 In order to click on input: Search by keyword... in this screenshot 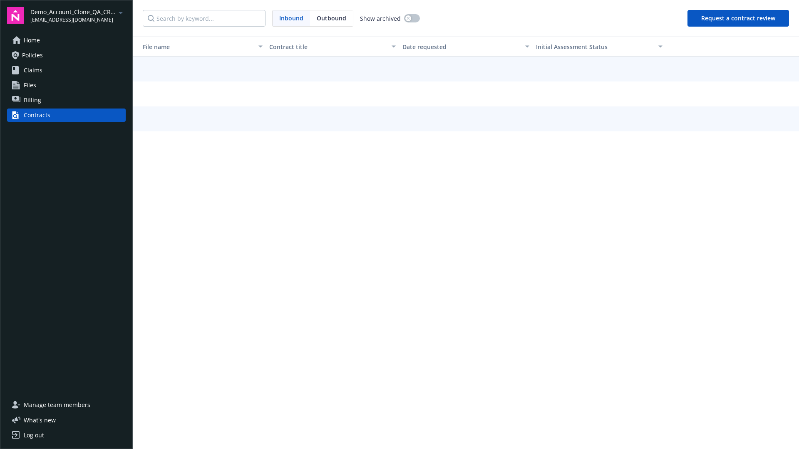, I will do `click(204, 18)`.